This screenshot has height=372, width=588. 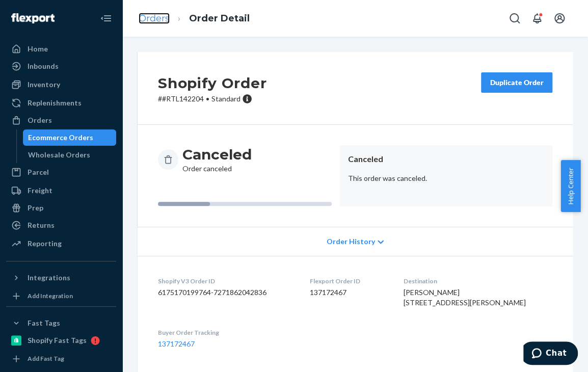 What do you see at coordinates (70, 155) in the screenshot?
I see `a: Wholesale Orders` at bounding box center [70, 155].